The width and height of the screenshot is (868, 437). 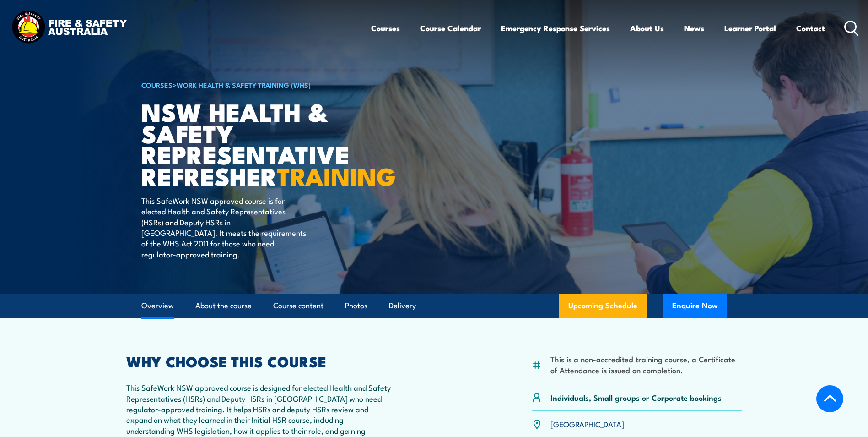 I want to click on p: This SafeWork NSW approved course is for elected Health and Safety Representatives (HSRs) and Dep..., so click(x=225, y=227).